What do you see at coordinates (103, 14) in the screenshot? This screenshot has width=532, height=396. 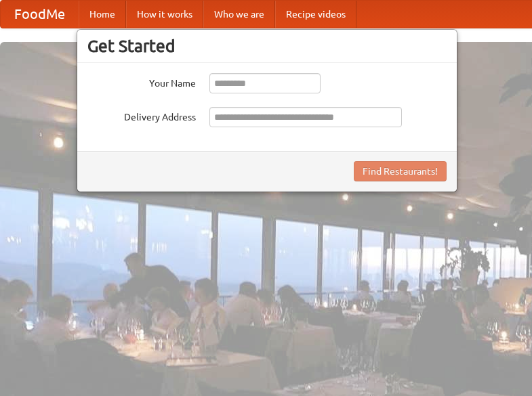 I see `a: Home` at bounding box center [103, 14].